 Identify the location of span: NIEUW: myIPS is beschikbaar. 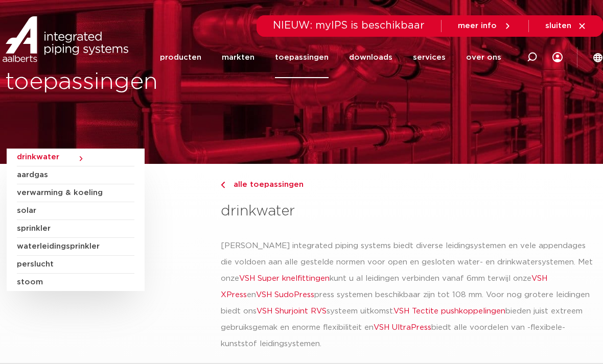
(349, 25).